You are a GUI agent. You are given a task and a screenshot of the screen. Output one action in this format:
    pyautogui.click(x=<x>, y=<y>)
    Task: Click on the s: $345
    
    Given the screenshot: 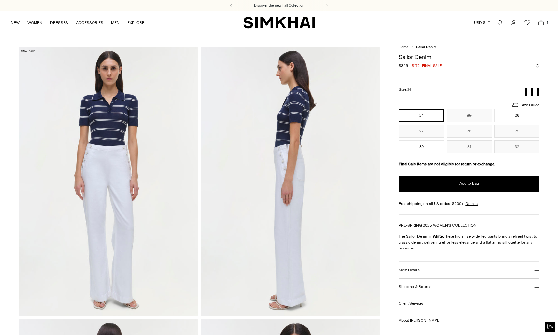 What is the action you would take?
    pyautogui.click(x=403, y=66)
    